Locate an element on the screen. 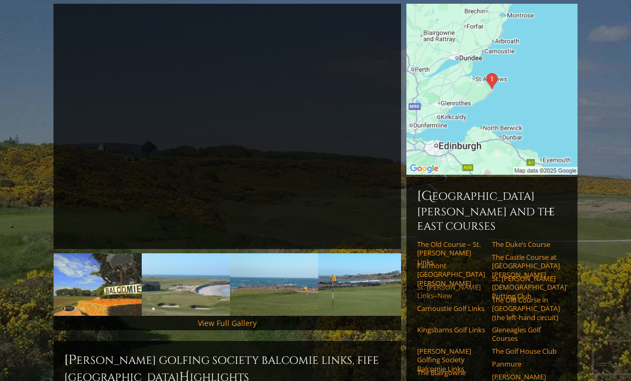  a: The Golf House Club is located at coordinates (526, 351).